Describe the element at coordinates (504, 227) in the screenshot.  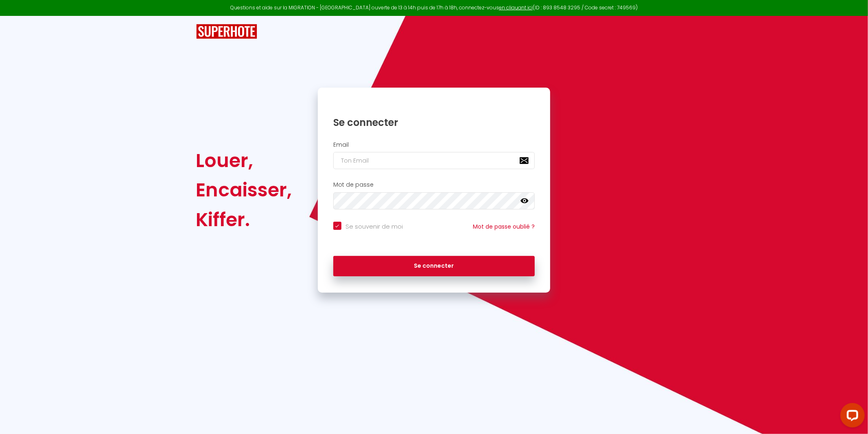
I see `a: Mot de passe oublié ?` at that location.